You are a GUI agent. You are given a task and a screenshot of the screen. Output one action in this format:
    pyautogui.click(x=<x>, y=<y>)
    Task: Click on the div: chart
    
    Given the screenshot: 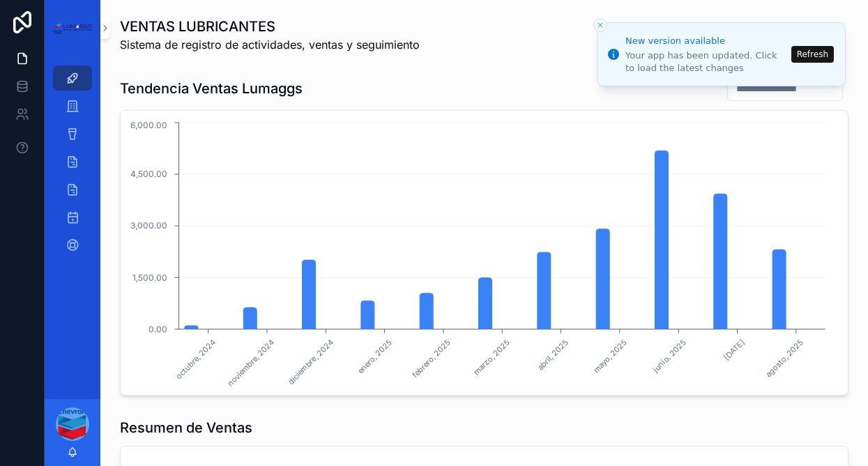 What is the action you would take?
    pyautogui.click(x=484, y=253)
    